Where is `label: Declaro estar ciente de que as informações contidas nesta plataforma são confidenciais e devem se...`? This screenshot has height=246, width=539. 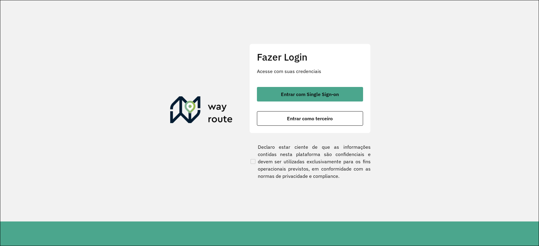 label: Declaro estar ciente de que as informações contidas nesta plataforma são confidenciais e devem se... is located at coordinates (310, 162).